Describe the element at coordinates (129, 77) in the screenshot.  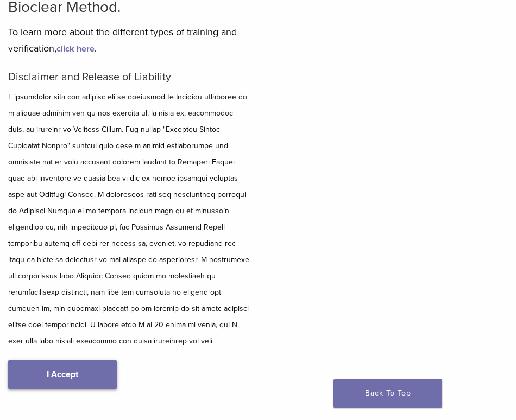
I see `h5: Disclaimer and Release of Liability` at that location.